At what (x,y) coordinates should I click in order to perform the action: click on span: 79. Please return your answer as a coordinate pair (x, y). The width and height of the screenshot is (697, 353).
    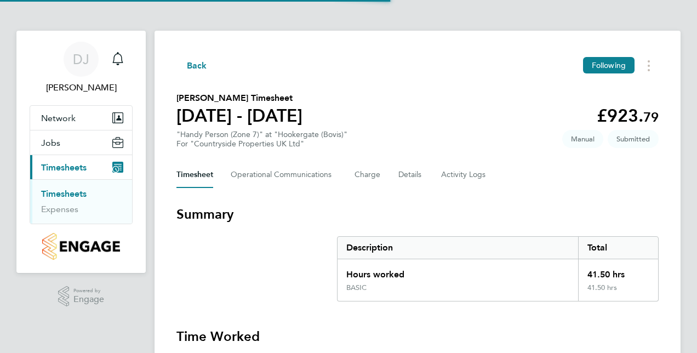
    Looking at the image, I should click on (651, 117).